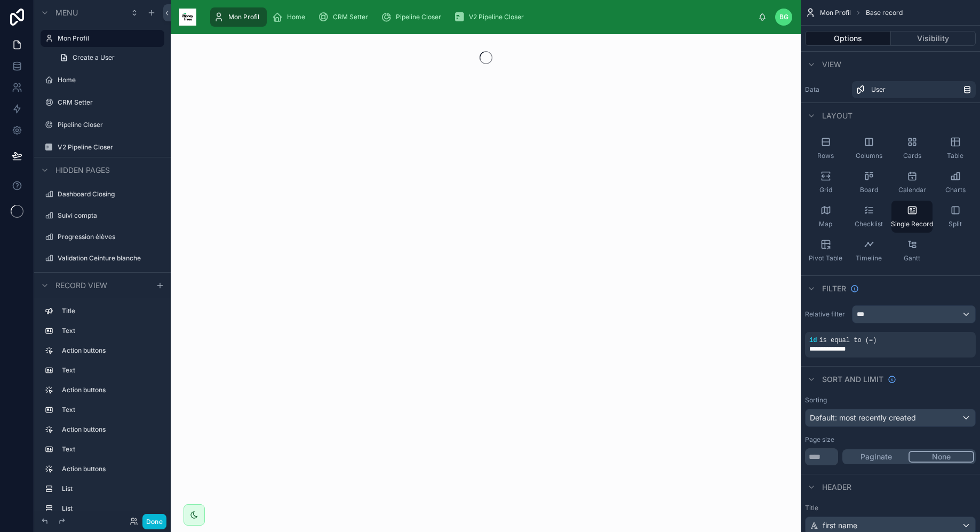  I want to click on span: Sort And Limit, so click(852, 379).